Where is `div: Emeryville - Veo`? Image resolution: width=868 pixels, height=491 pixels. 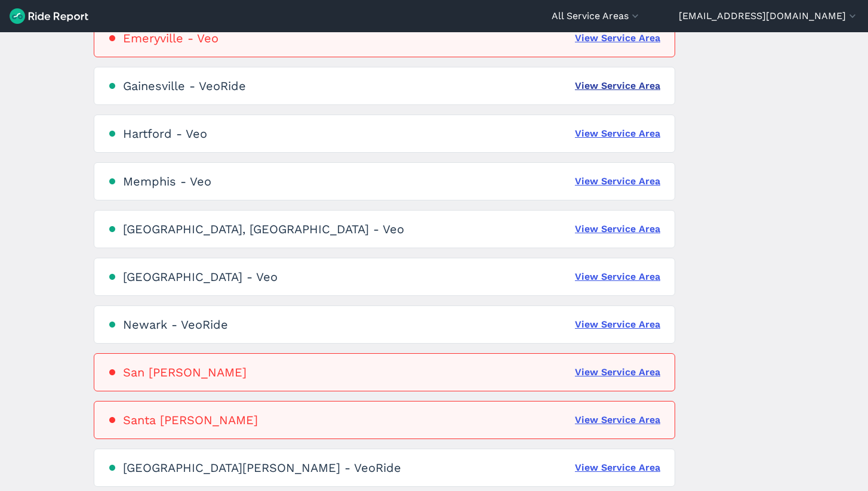 div: Emeryville - Veo is located at coordinates (171, 38).